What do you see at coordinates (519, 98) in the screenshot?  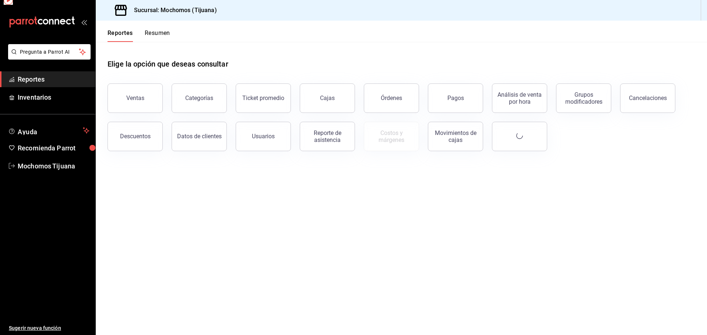 I see `button: Análisis de venta por hora` at bounding box center [519, 98].